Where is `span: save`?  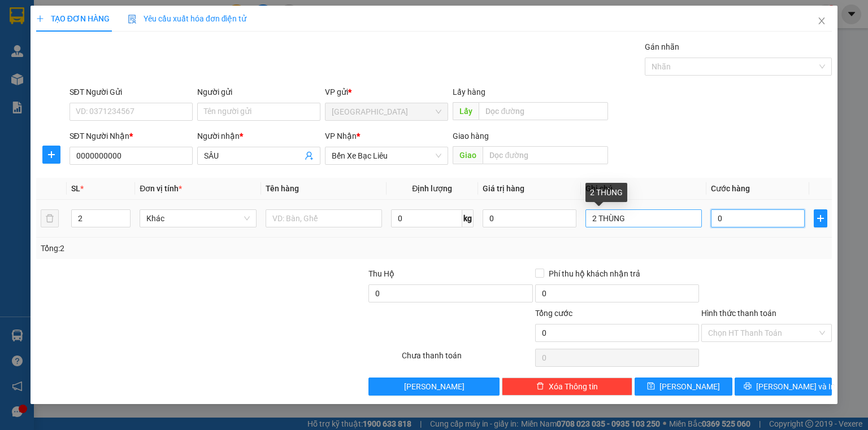 span: save is located at coordinates (651, 387).